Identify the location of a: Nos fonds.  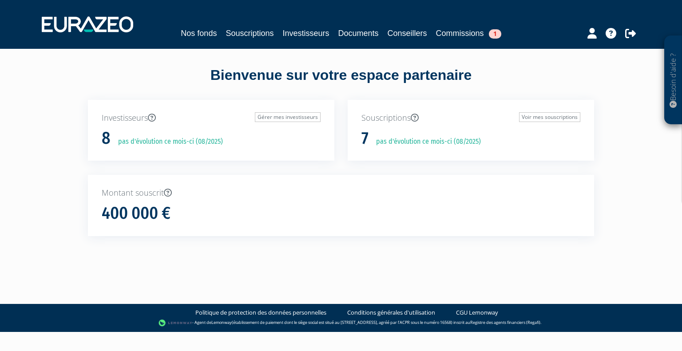
(198, 33).